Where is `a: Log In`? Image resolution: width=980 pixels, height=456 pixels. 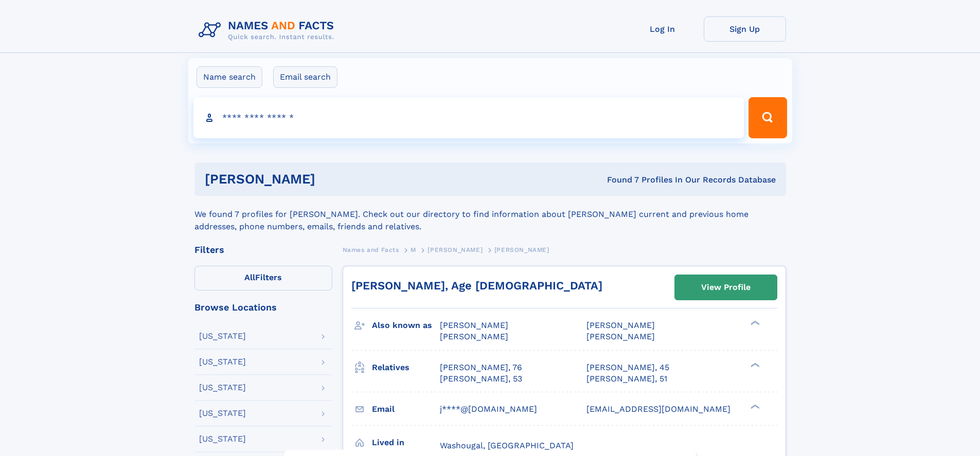
a: Log In is located at coordinates (663, 29).